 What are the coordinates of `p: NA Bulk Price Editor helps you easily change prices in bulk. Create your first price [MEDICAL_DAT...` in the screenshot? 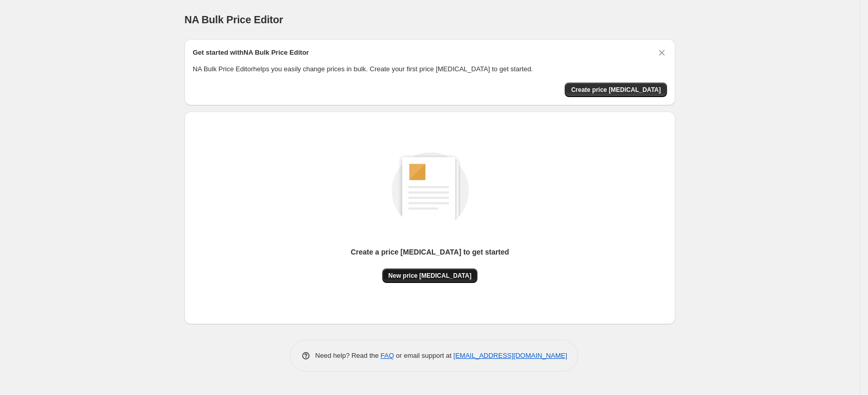 It's located at (430, 70).